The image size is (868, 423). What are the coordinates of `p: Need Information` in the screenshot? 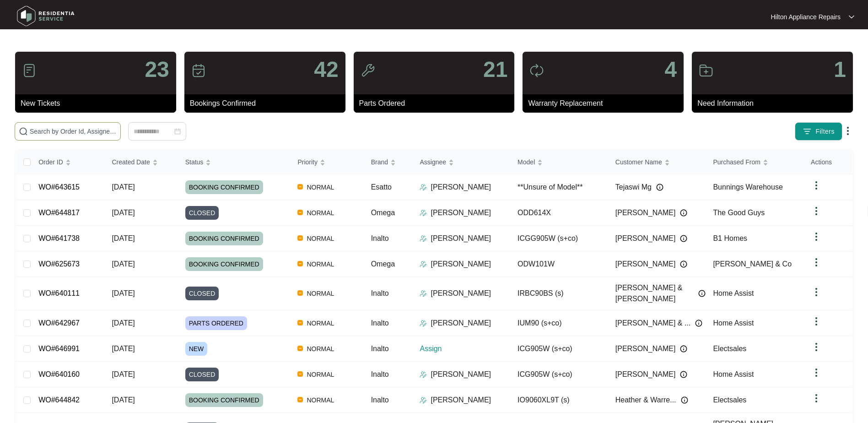 It's located at (775, 103).